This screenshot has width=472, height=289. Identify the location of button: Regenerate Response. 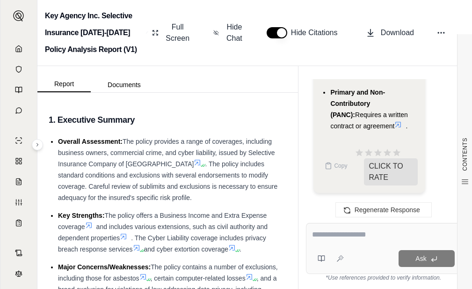
(383, 209).